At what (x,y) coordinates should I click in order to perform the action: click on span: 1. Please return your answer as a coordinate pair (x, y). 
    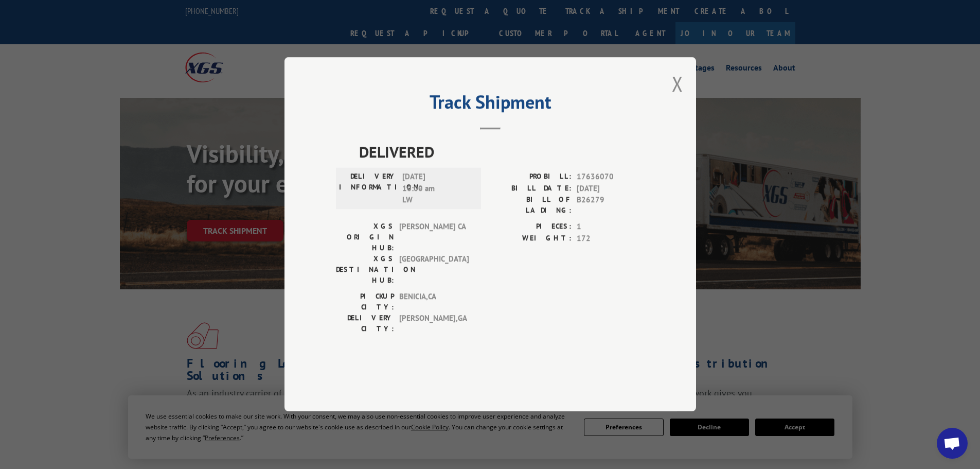
    Looking at the image, I should click on (611, 227).